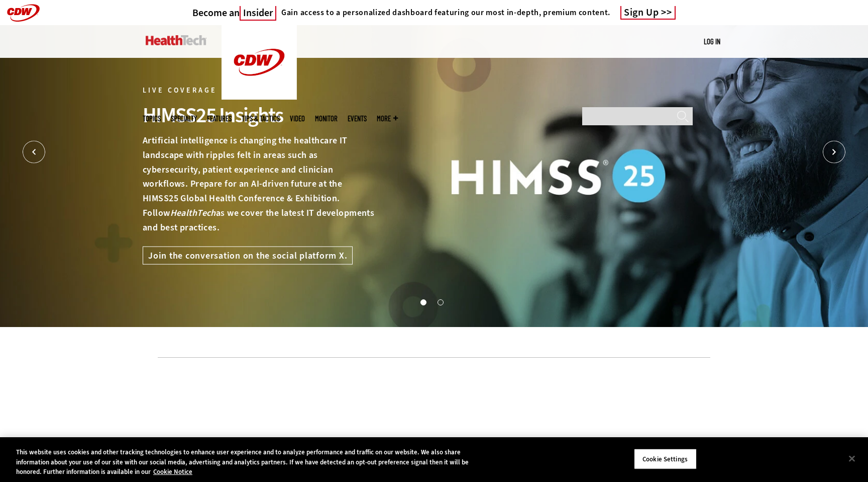 This screenshot has height=482, width=868. I want to click on button: Prev, so click(34, 152).